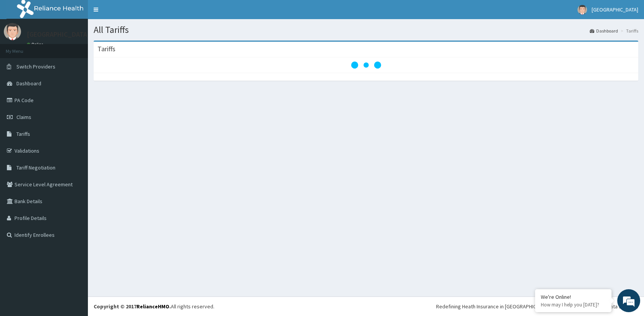 The width and height of the screenshot is (644, 316). What do you see at coordinates (36, 167) in the screenshot?
I see `span: Tariff Negotiation` at bounding box center [36, 167].